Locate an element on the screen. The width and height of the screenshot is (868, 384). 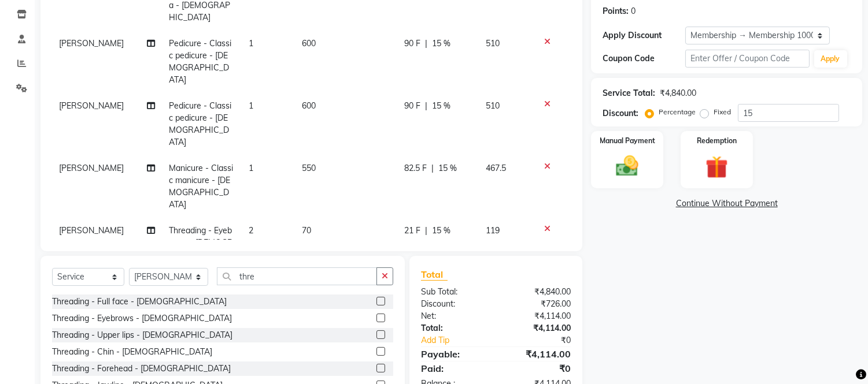
div: ₹726.00 is located at coordinates (537, 304).